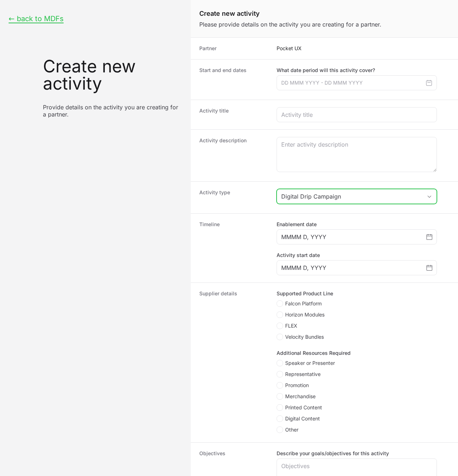  What do you see at coordinates (234, 80) in the screenshot?
I see `dt: Start and end dates` at bounding box center [234, 80].